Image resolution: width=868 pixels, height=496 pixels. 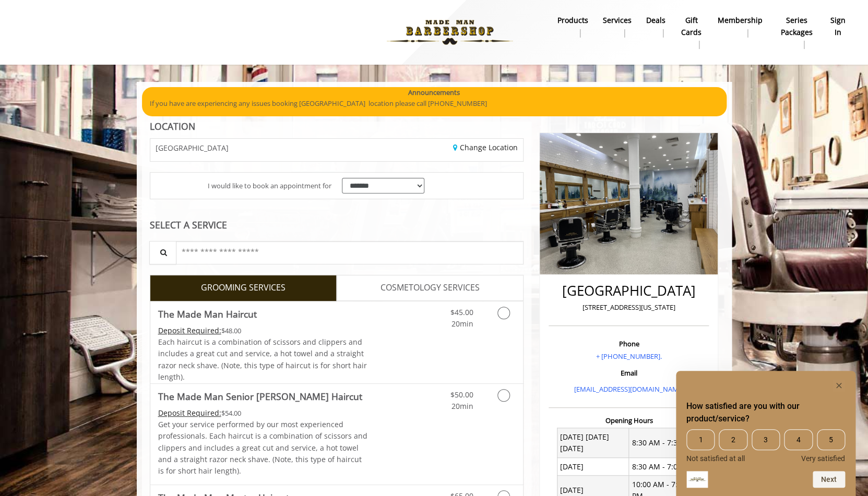 What do you see at coordinates (691, 32) in the screenshot?
I see `a: Gift cardsgift cards` at bounding box center [691, 32].